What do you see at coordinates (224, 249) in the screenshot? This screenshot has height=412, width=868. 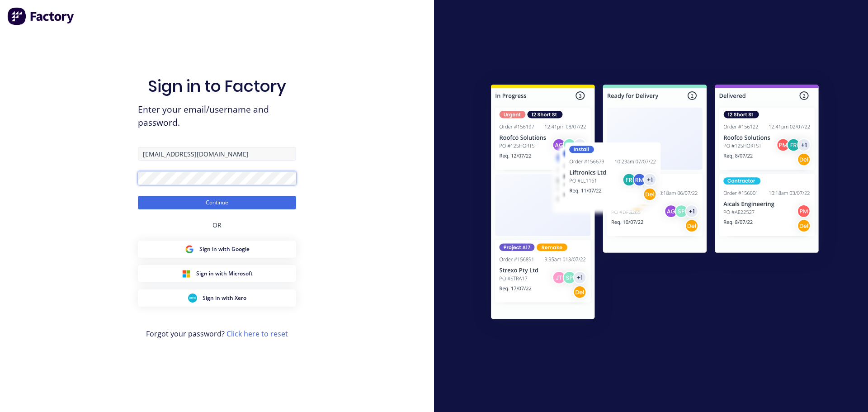 I see `span: Sign in with Google` at bounding box center [224, 249].